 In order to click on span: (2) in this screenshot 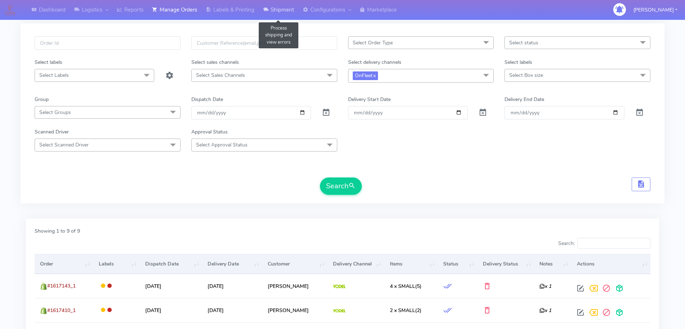, I will do `click(406, 310)`.